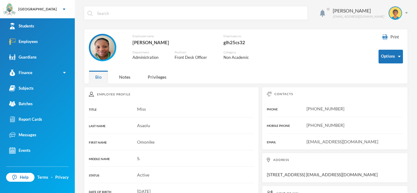 The height and width of the screenshot is (193, 417). What do you see at coordinates (23, 57) in the screenshot?
I see `div: Guardians` at bounding box center [23, 57].